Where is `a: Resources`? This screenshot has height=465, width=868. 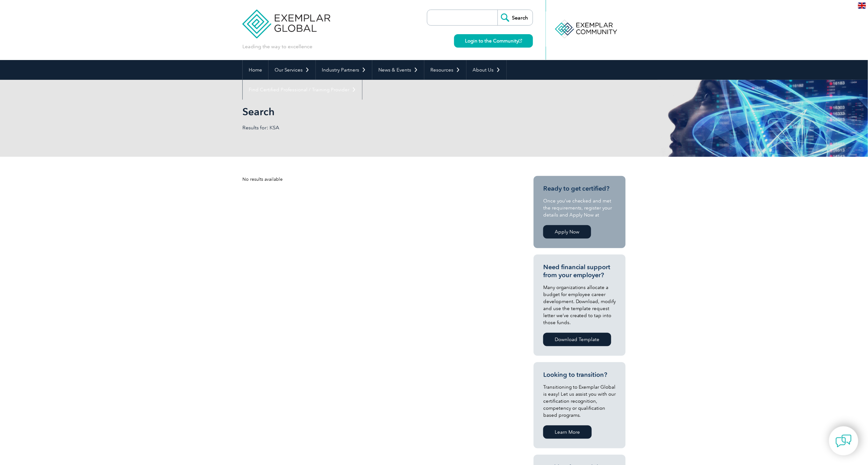
a: Resources is located at coordinates (445, 70).